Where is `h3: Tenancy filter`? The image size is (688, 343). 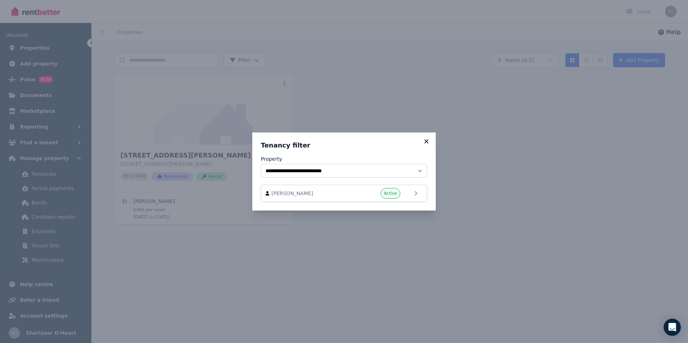 h3: Tenancy filter is located at coordinates (344, 145).